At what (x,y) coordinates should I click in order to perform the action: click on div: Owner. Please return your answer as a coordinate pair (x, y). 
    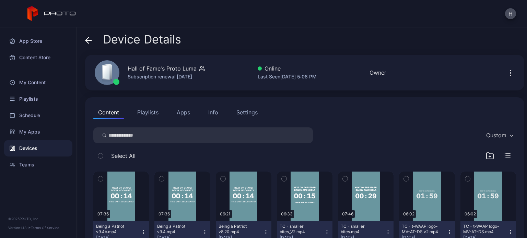
    Looking at the image, I should click on (378, 73).